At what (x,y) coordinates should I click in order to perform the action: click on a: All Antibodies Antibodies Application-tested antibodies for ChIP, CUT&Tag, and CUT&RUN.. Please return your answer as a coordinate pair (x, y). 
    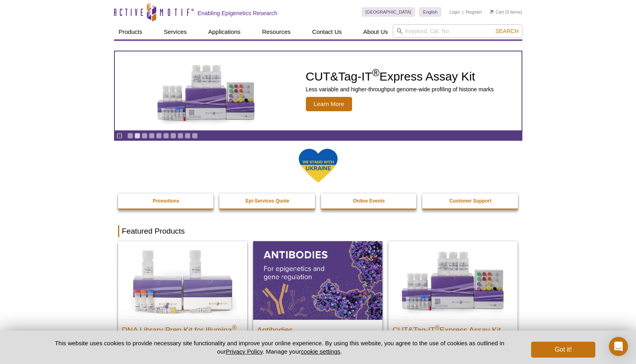
    Looking at the image, I should click on (318, 301).